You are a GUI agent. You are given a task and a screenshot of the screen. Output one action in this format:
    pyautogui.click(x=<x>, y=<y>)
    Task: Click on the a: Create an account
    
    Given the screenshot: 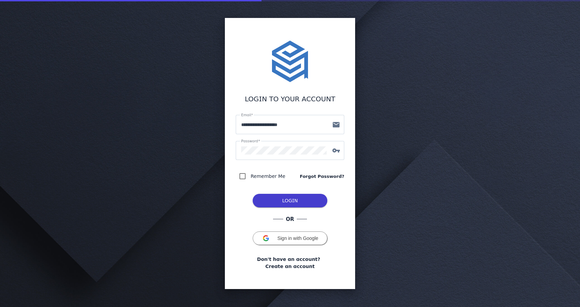 What is the action you would take?
    pyautogui.click(x=290, y=267)
    